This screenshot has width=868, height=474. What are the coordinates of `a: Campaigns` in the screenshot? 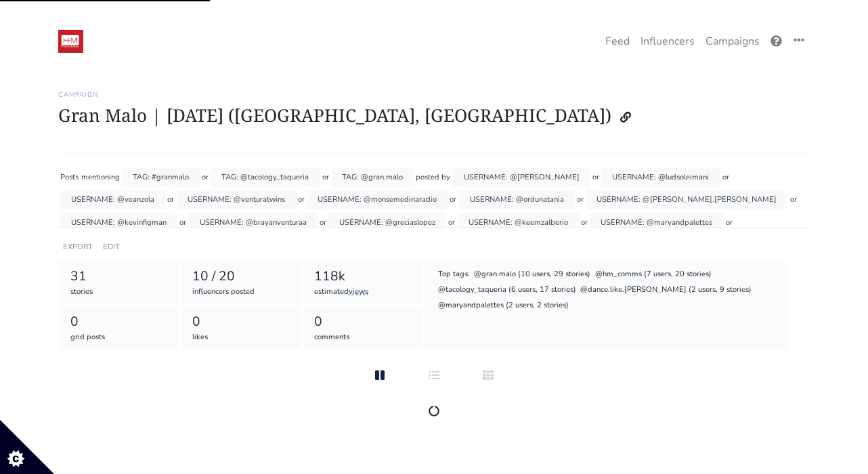 It's located at (732, 41).